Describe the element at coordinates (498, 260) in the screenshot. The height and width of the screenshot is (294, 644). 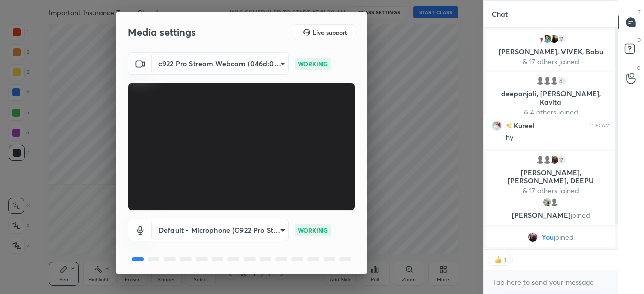
I see `img: thumbs_up.png` at that location.